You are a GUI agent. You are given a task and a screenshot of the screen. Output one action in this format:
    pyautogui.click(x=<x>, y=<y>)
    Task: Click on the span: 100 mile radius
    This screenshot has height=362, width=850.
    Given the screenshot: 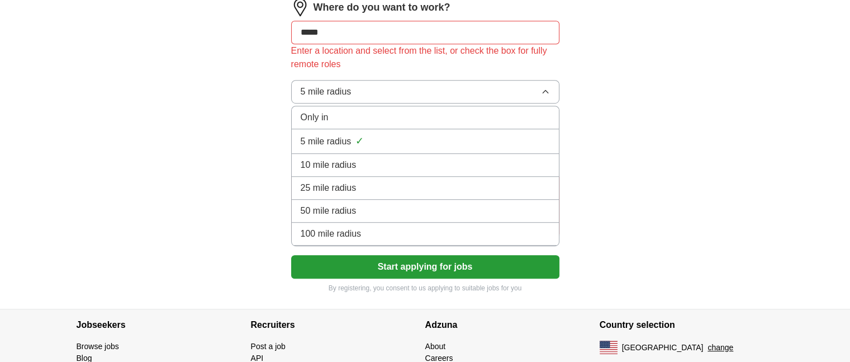 What is the action you would take?
    pyautogui.click(x=331, y=234)
    